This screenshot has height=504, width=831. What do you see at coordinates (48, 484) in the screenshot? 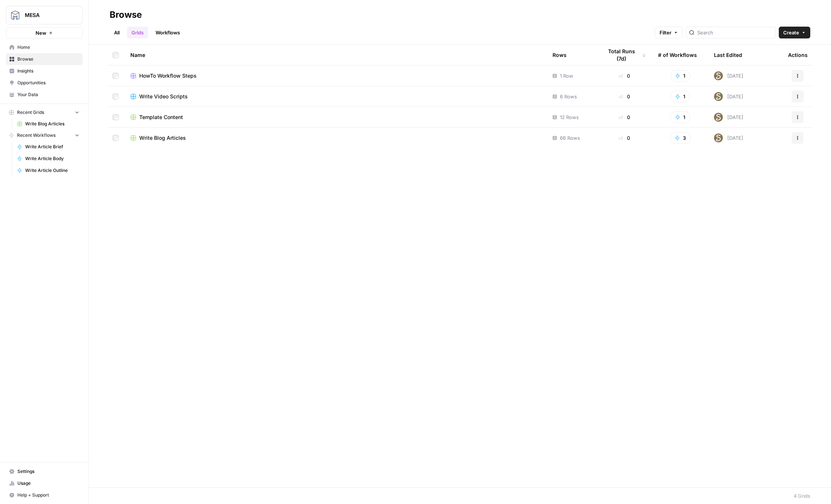
I see `span: Usage` at bounding box center [48, 484].